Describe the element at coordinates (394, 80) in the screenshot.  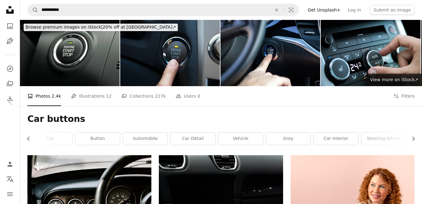
I see `span: View more on iStock ↗` at that location.